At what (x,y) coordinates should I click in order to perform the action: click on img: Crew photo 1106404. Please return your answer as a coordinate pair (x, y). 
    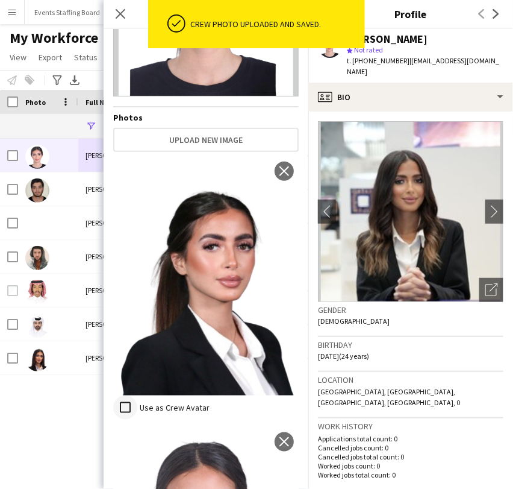
    Looking at the image, I should click on (206, 276).